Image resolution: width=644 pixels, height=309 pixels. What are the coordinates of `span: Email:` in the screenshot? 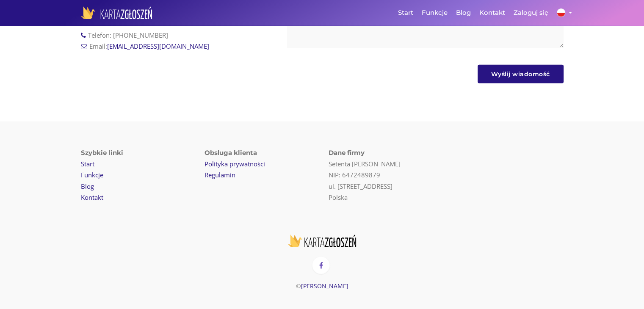 It's located at (149, 46).